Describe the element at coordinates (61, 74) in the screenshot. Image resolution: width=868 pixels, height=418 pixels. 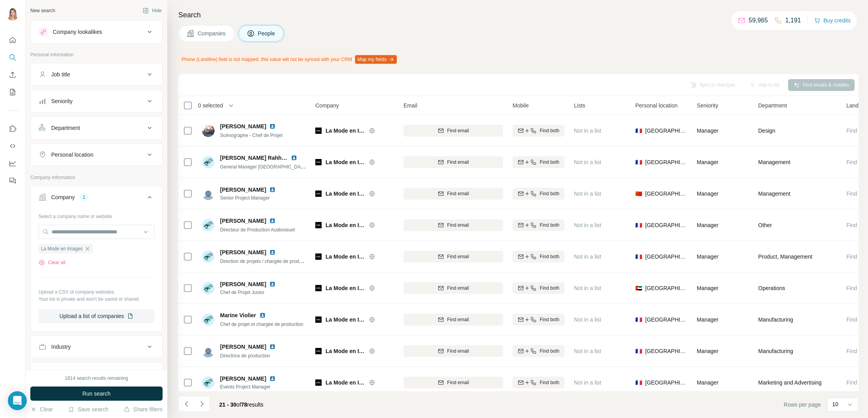
I see `div: Job title` at that location.